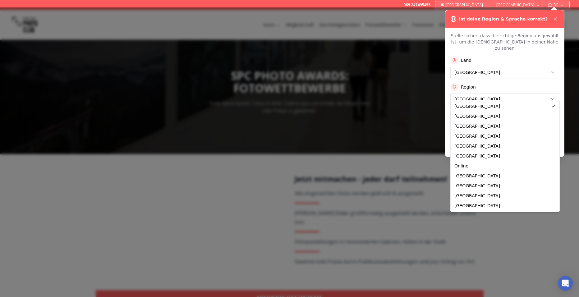 The width and height of the screenshot is (579, 297). What do you see at coordinates (462, 166) in the screenshot?
I see `span: Online` at bounding box center [462, 166].